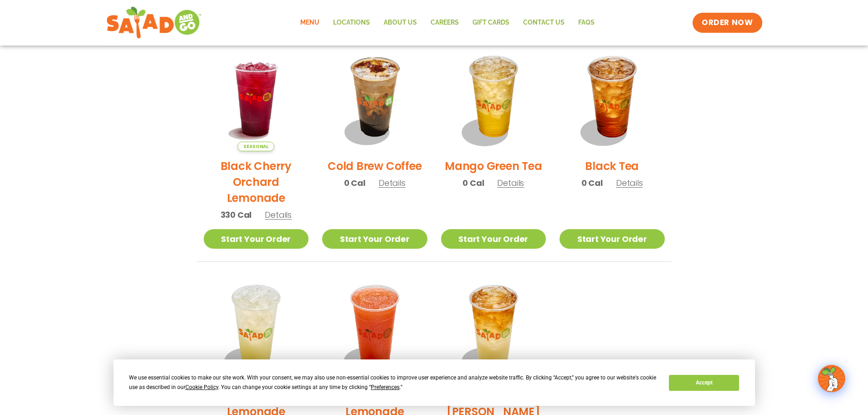 This screenshot has width=868, height=415. What do you see at coordinates (704, 382) in the screenshot?
I see `button: Accept` at bounding box center [704, 382].